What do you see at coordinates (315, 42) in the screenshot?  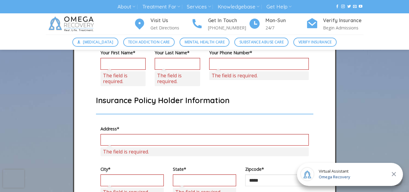 I see `a: Verify Insurance` at bounding box center [315, 42].